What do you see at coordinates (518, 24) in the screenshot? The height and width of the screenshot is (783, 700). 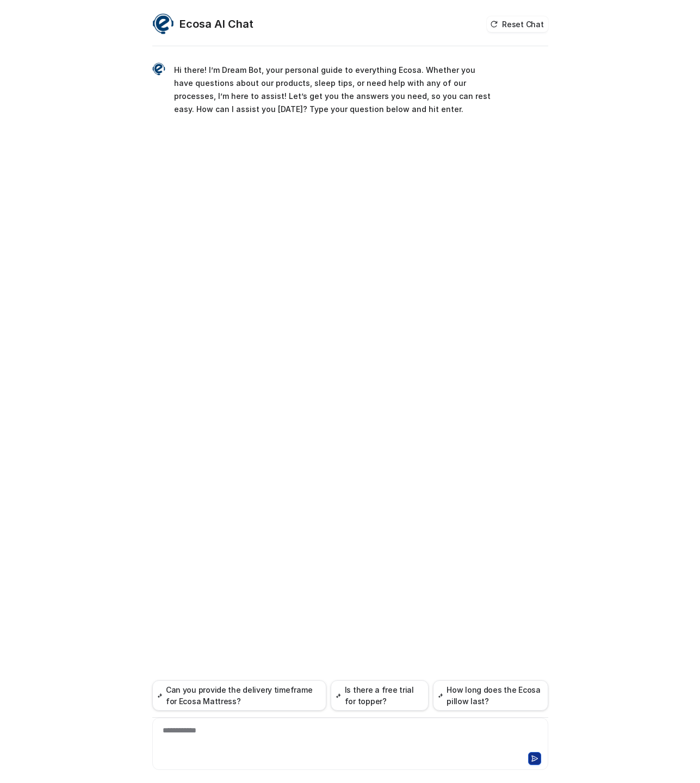 I see `button: Reset Chat` at bounding box center [518, 24].